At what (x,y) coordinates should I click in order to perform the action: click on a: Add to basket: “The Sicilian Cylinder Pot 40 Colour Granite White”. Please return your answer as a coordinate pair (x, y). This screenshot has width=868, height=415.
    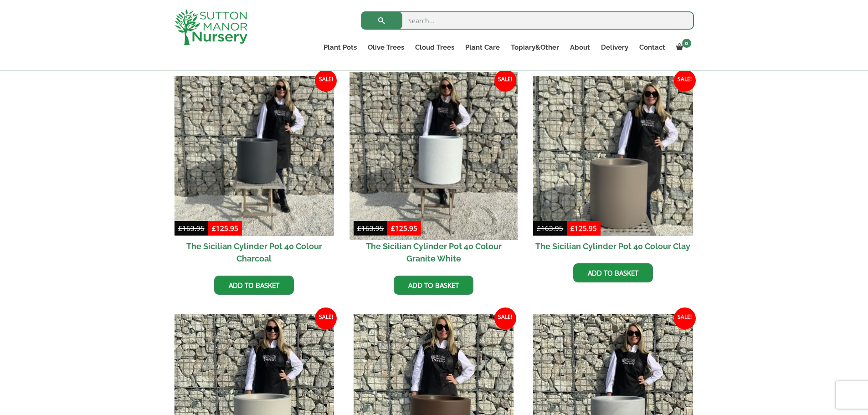
    Looking at the image, I should click on (433, 285).